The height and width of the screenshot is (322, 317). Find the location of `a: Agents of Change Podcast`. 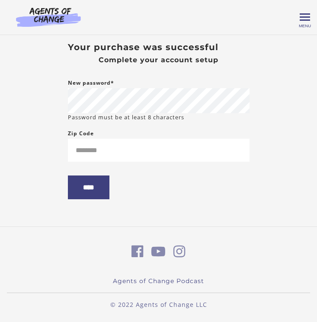

a: Agents of Change Podcast is located at coordinates (158, 281).